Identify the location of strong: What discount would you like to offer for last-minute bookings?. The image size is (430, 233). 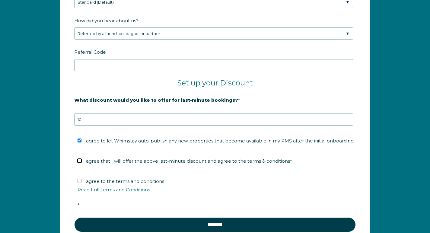
(156, 100).